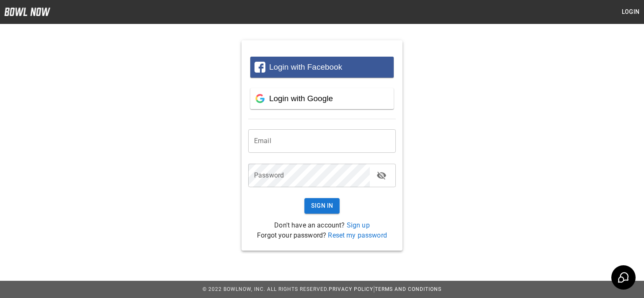 The height and width of the screenshot is (298, 644). Describe the element at coordinates (306, 67) in the screenshot. I see `span: Login with Facebook` at that location.